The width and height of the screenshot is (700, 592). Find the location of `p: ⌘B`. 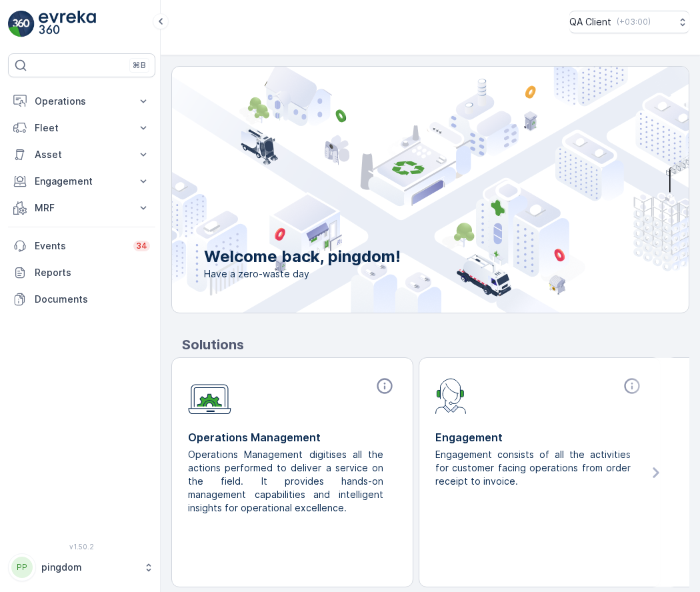

p: ⌘B is located at coordinates (139, 65).